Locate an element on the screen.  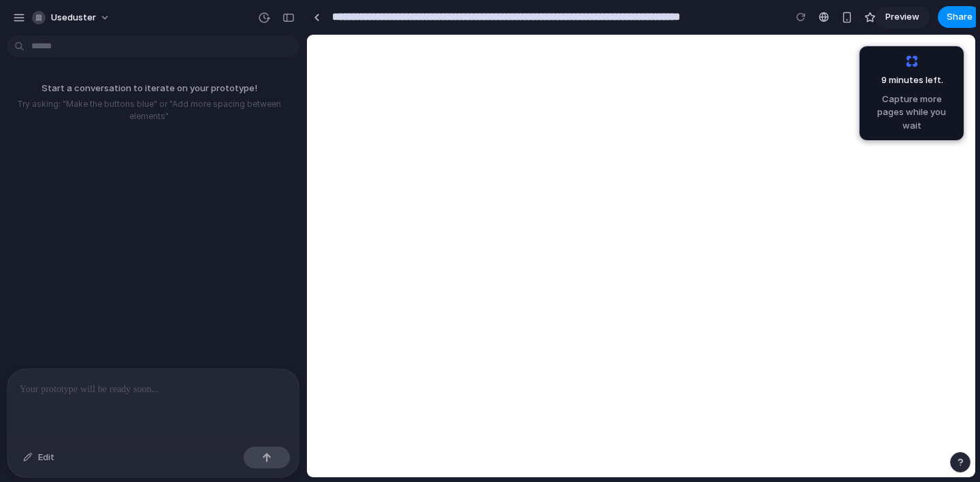
a: Preview is located at coordinates (902, 17).